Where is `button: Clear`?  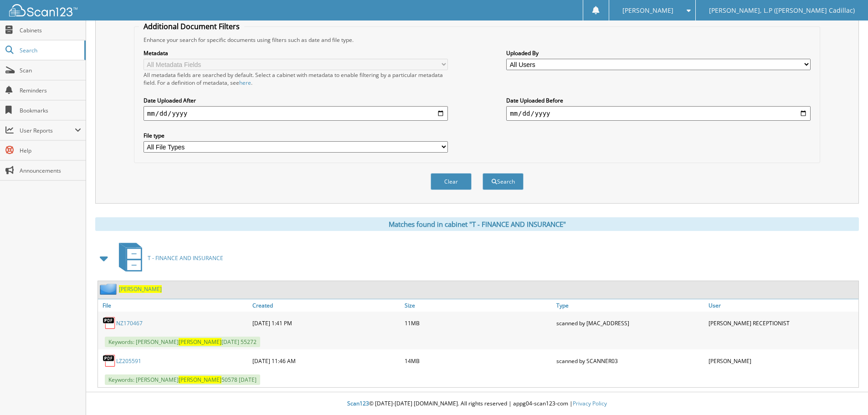 button: Clear is located at coordinates (451, 182).